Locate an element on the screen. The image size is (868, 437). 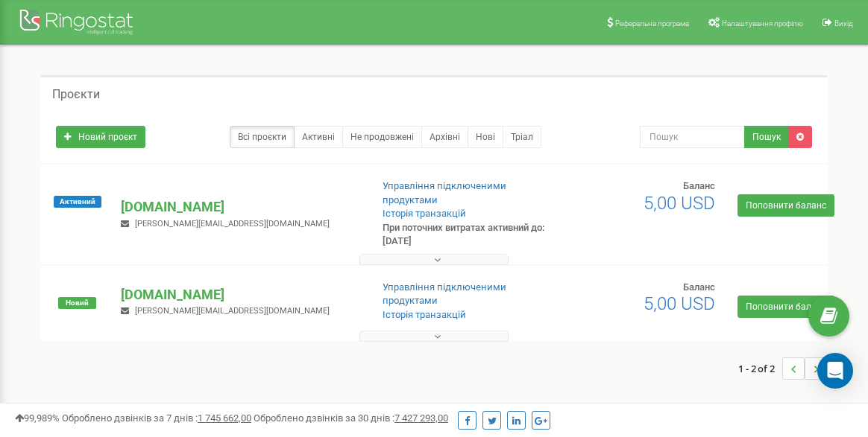
u: 7 427 293,00 is located at coordinates (421, 418).